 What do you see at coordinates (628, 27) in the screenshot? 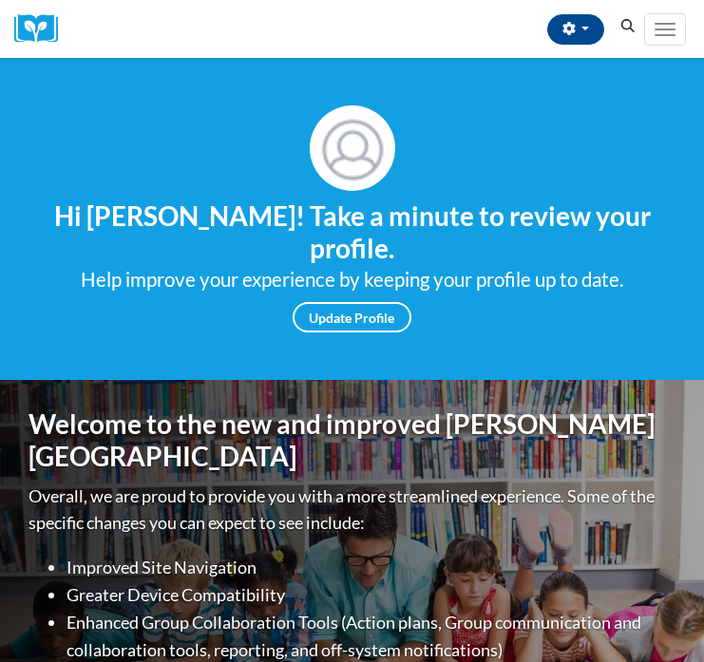
I see `button: Search` at bounding box center [628, 27].